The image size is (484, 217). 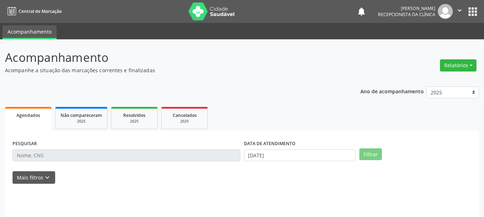 What do you see at coordinates (29, 32) in the screenshot?
I see `a: Acompanhamento` at bounding box center [29, 32].